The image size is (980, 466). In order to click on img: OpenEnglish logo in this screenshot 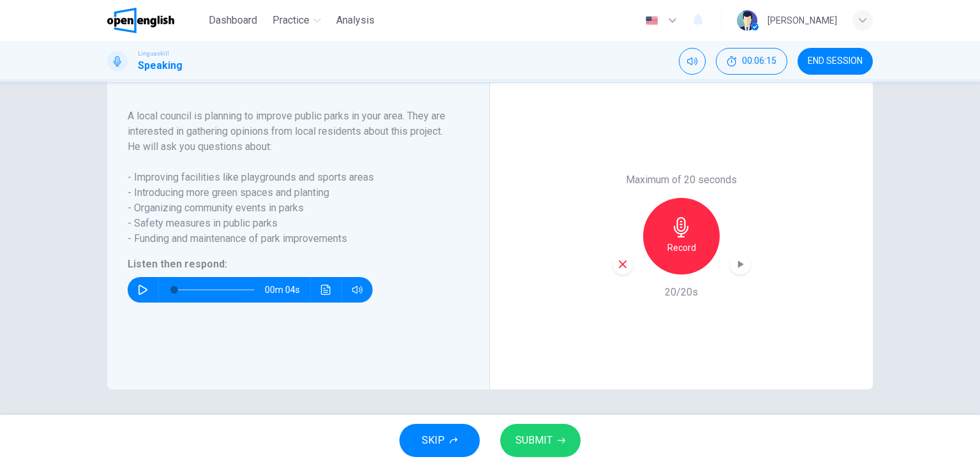, I will do `click(141, 20)`.